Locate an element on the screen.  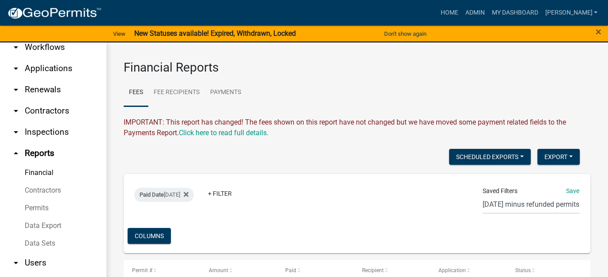
a: Click here to read full details. is located at coordinates (223, 132).